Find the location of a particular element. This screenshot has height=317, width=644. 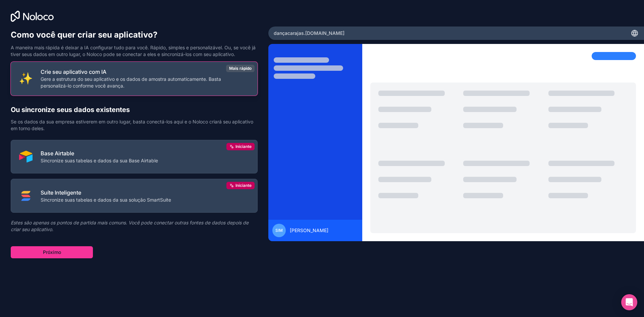

font: Gere a estrutura do seu aplicativo e os dados de amostra automaticamente. Basta personalizá-lo co... is located at coordinates (131, 82).